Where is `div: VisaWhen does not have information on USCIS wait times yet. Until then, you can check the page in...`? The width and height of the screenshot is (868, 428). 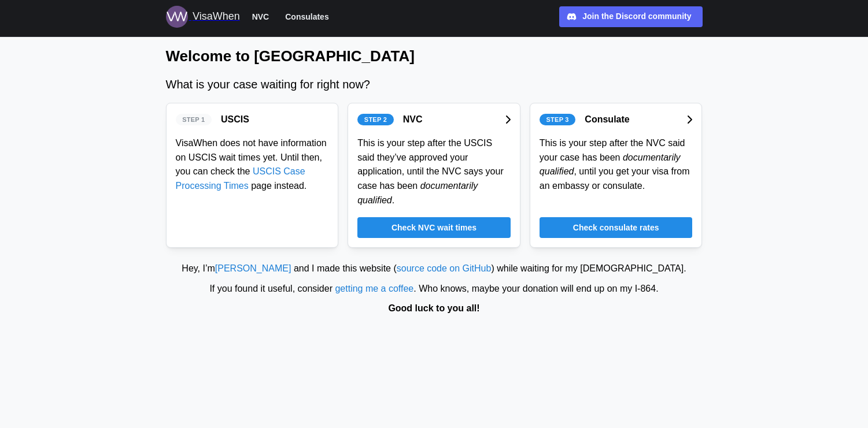
div: VisaWhen does not have information on USCIS wait times yet. Until then, you can check the page in... is located at coordinates (252, 165).